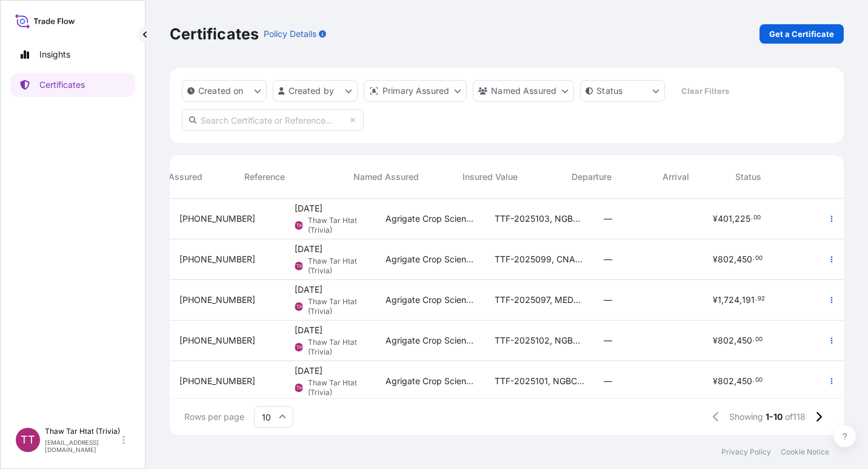 The image size is (868, 469). I want to click on p: Privacy Policy, so click(746, 452).